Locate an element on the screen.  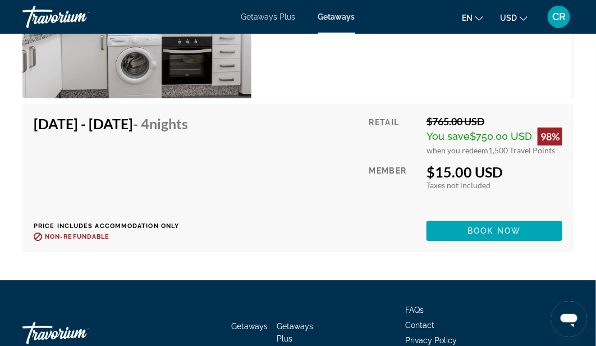
div: Retail is located at coordinates (393, 135).